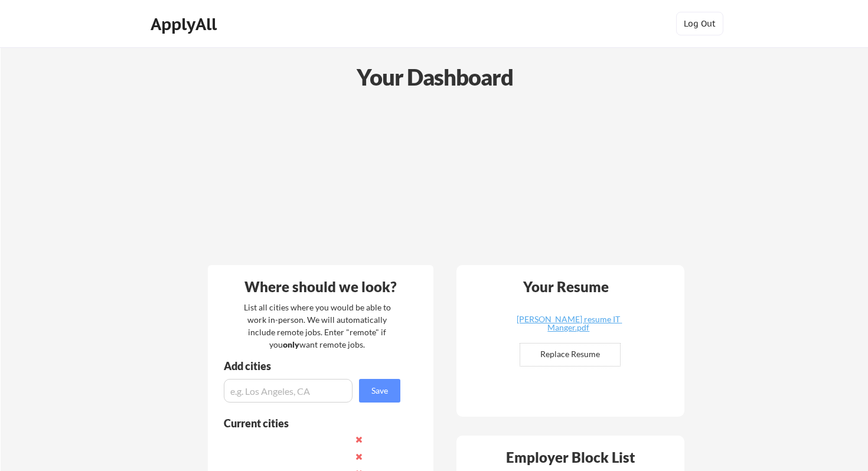 This screenshot has height=471, width=868. Describe the element at coordinates (305, 423) in the screenshot. I see `div: Current cities` at that location.